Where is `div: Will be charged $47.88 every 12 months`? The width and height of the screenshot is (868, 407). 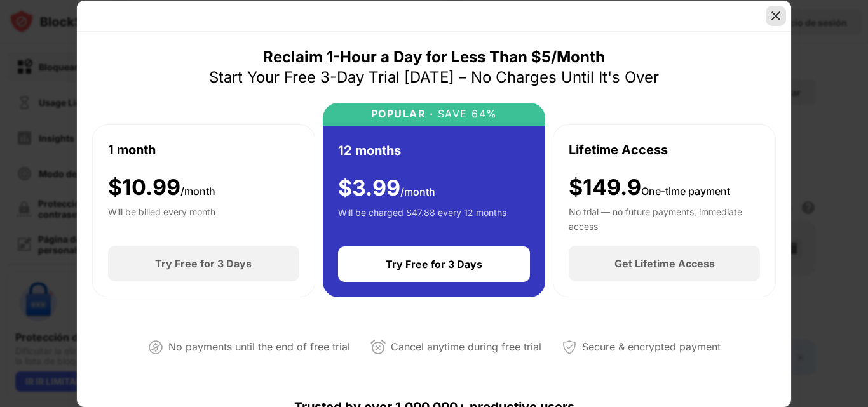
div: Will be charged $47.88 every 12 months is located at coordinates (422, 218).